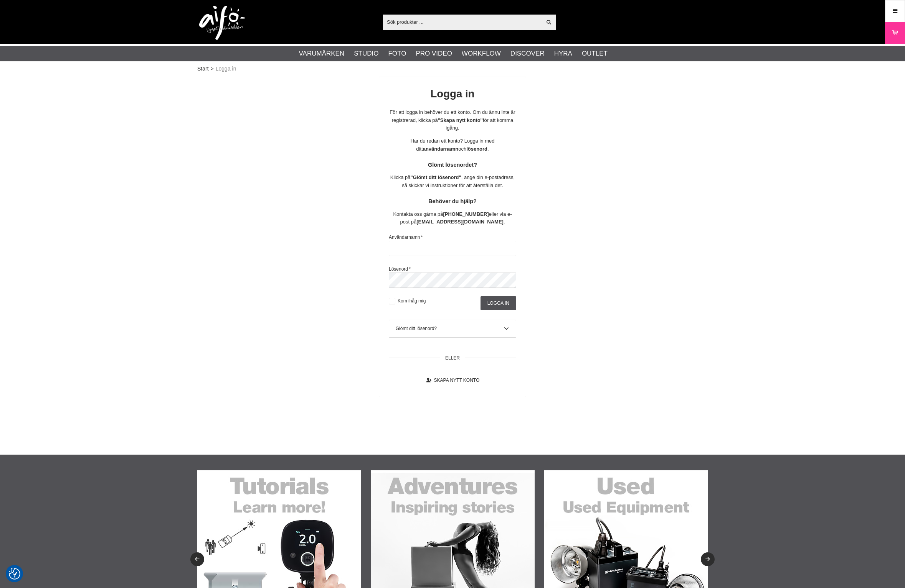  Describe the element at coordinates (366, 53) in the screenshot. I see `a: Studio` at that location.